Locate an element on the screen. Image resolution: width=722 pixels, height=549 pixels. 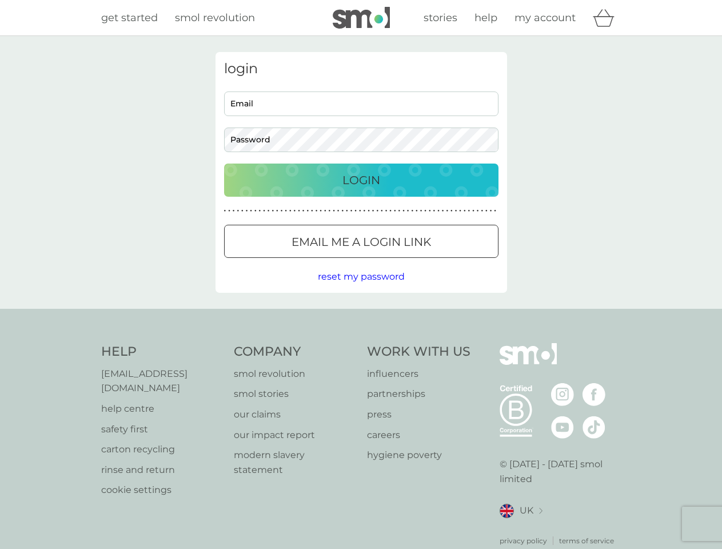
a: our claims is located at coordinates (294, 415).